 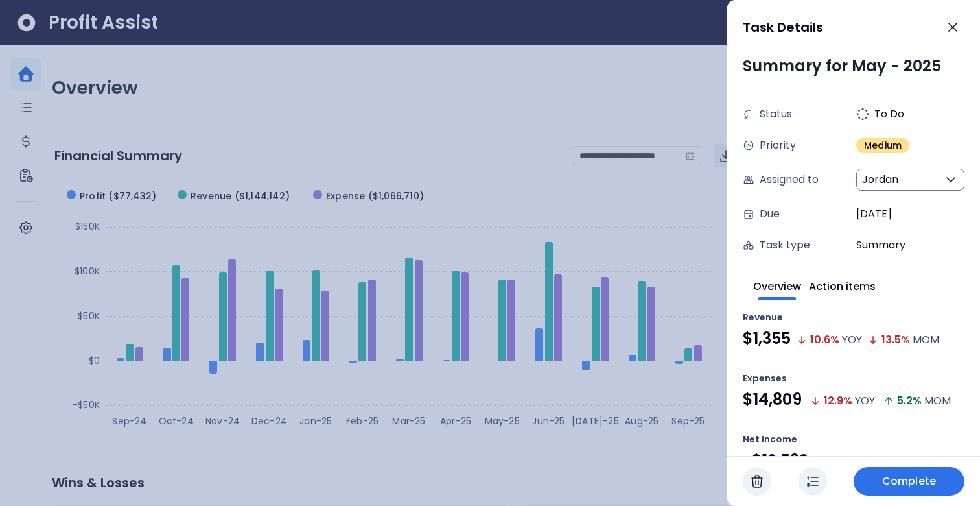 I want to click on span: Assigned to, so click(x=789, y=179).